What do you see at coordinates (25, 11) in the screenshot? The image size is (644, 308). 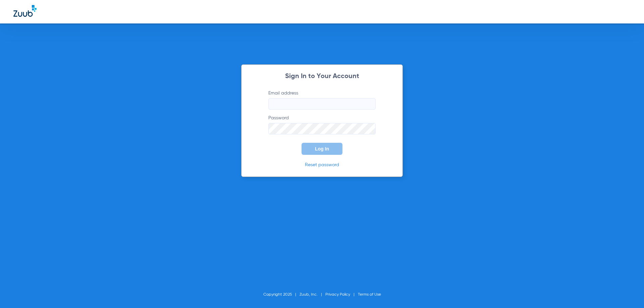 I see `img: Zuub Logo` at bounding box center [25, 11].